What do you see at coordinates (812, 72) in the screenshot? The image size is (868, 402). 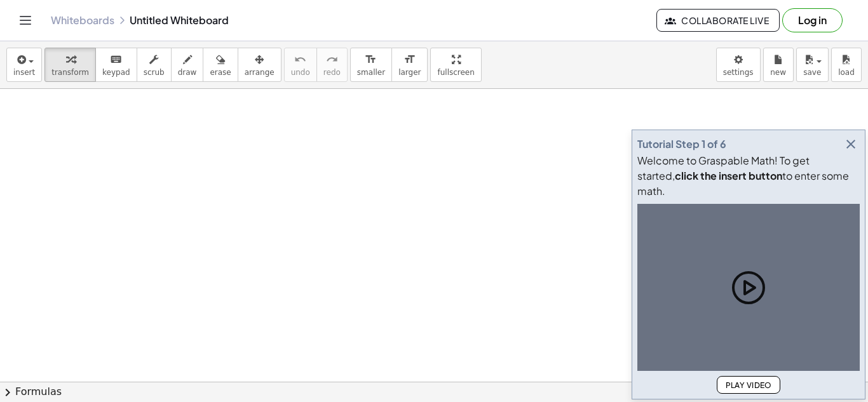 I see `span: save` at bounding box center [812, 72].